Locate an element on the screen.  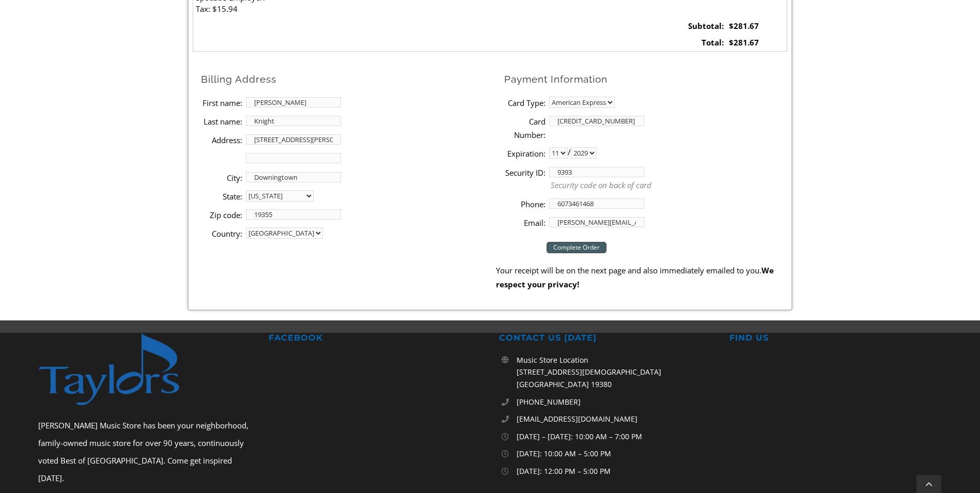
label: Expiration: is located at coordinates (525, 153).